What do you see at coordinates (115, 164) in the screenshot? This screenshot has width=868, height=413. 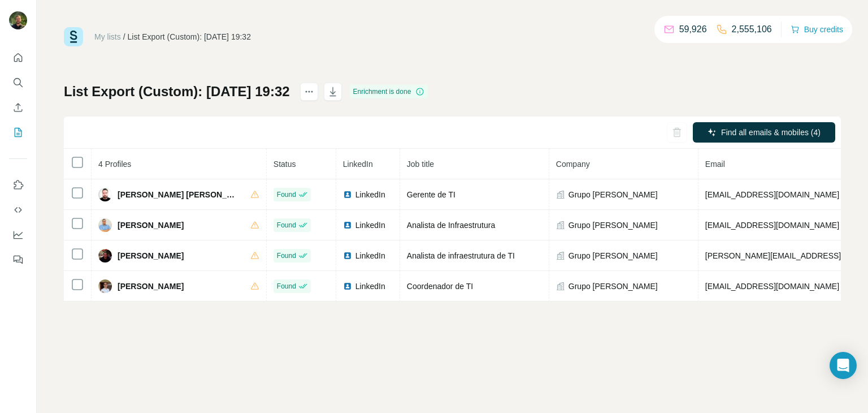 I see `span: 4 Profiles` at bounding box center [115, 164].